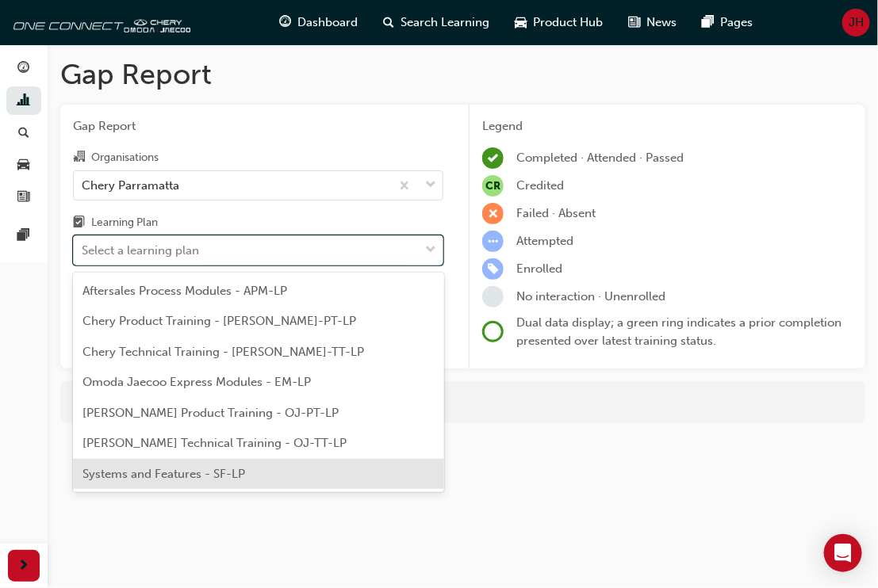  I want to click on span: Omoda Jaecoo Express Modules - EM-LP, so click(197, 382).